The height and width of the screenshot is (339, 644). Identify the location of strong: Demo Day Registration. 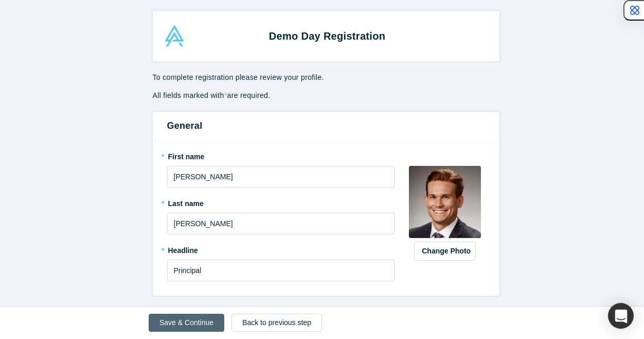
(327, 36).